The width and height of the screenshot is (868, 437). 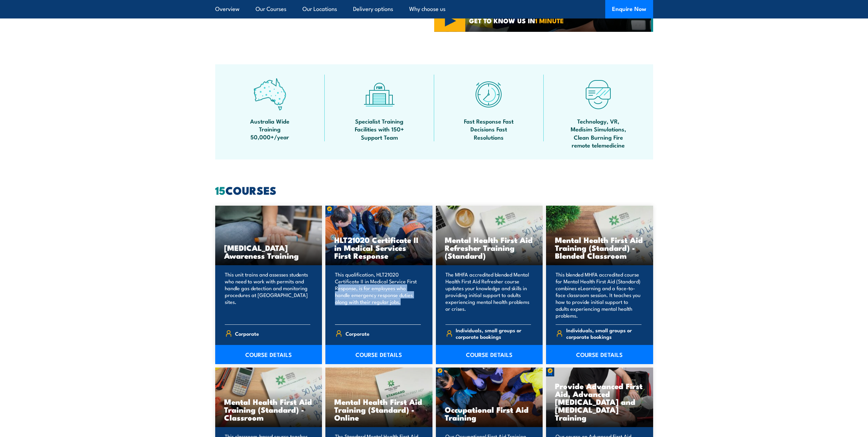 I want to click on h3: Mental Health First Aid Training (Standard) - Online, so click(x=379, y=409).